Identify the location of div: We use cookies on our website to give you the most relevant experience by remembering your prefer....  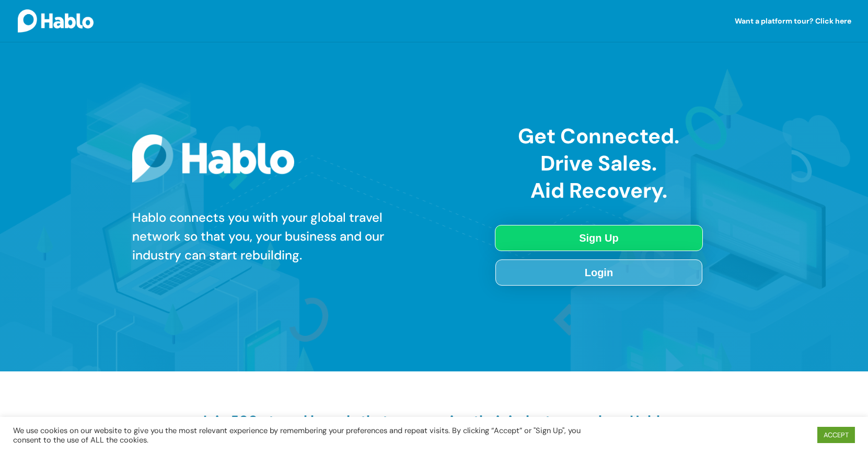
(308, 435).